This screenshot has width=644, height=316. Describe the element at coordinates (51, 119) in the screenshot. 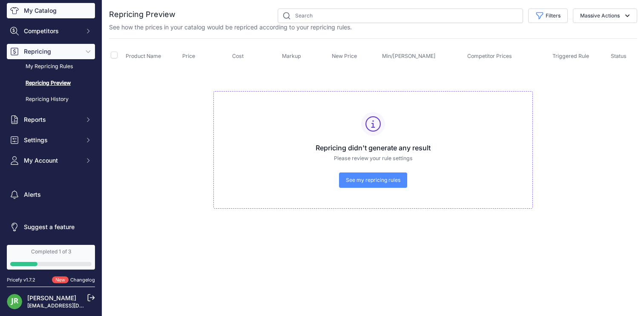

I see `span: Reports` at that location.